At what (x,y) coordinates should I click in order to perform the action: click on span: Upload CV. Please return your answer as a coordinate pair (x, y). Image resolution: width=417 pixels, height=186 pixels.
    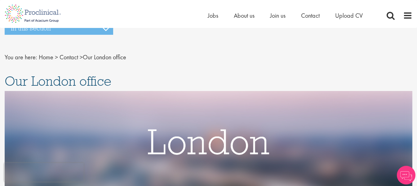
    Looking at the image, I should click on (349, 16).